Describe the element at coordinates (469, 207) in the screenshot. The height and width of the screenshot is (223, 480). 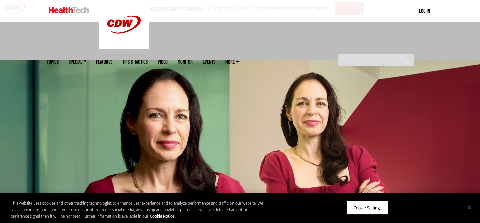
I see `button: Close` at that location.